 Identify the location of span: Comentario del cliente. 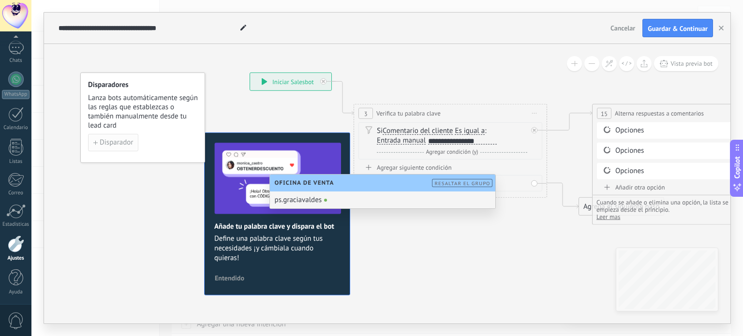
(417, 131).